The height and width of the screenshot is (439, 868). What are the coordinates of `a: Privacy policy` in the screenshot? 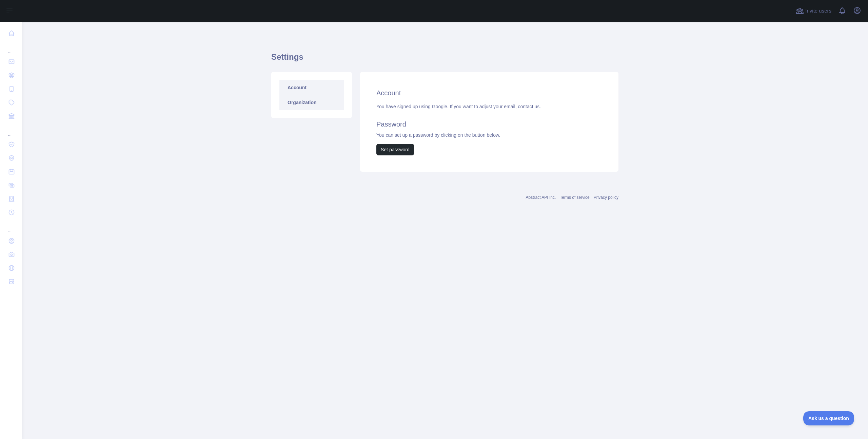 It's located at (606, 197).